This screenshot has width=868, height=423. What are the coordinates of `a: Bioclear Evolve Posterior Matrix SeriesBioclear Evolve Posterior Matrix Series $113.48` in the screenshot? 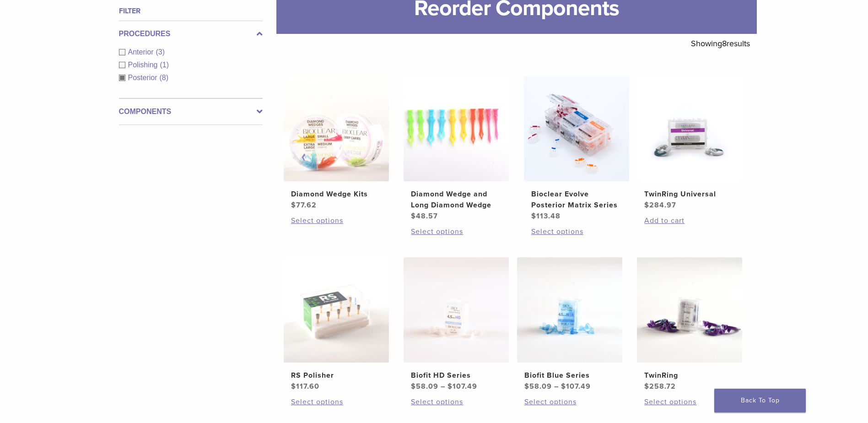 It's located at (576, 148).